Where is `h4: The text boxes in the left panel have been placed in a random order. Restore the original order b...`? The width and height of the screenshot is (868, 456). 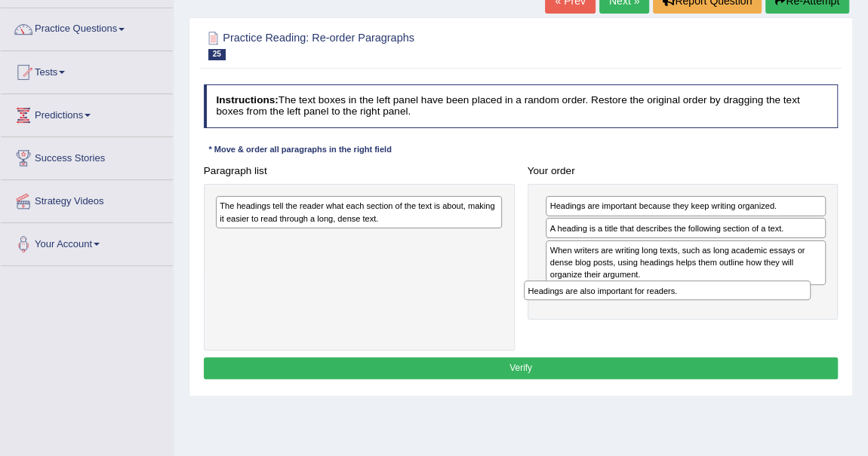
h4: The text boxes in the left panel have been placed in a random order. Restore the original order b... is located at coordinates (521, 105).